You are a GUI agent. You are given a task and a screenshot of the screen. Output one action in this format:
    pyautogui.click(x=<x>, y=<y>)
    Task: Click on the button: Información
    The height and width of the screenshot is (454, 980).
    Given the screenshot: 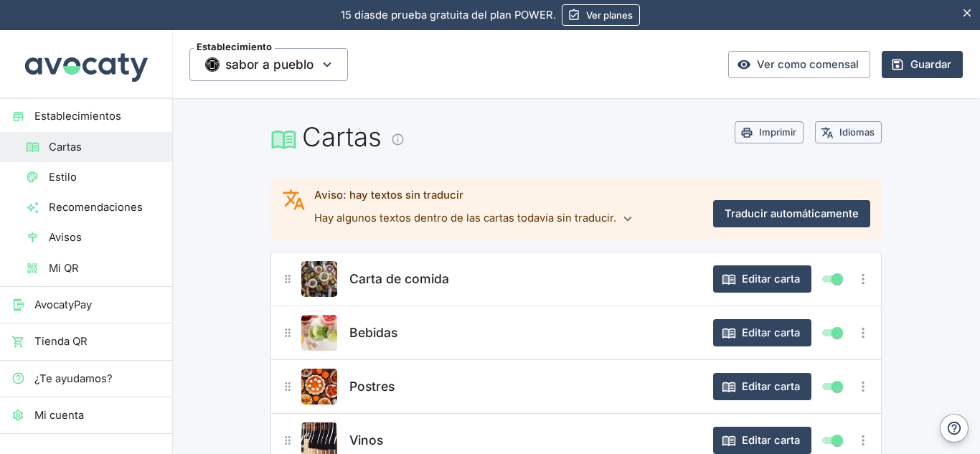 What is the action you would take?
    pyautogui.click(x=397, y=139)
    